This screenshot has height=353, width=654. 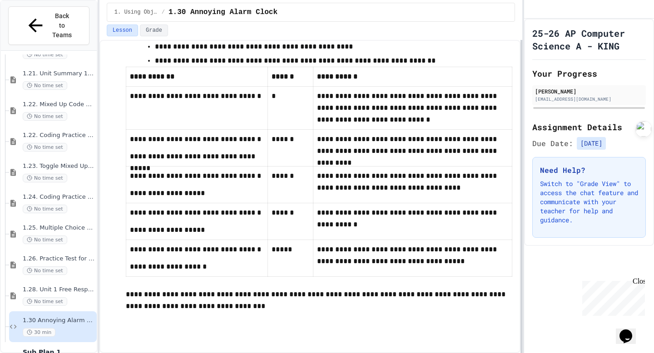 What do you see at coordinates (33, 30) in the screenshot?
I see `div: Chat with us now!Close` at bounding box center [33, 30].